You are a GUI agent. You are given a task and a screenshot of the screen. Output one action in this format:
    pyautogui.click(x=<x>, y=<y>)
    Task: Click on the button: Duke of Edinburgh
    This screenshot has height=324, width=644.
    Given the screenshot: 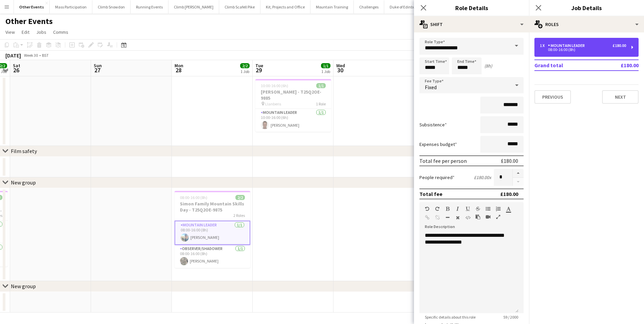 What is the action you would take?
    pyautogui.click(x=406, y=7)
    